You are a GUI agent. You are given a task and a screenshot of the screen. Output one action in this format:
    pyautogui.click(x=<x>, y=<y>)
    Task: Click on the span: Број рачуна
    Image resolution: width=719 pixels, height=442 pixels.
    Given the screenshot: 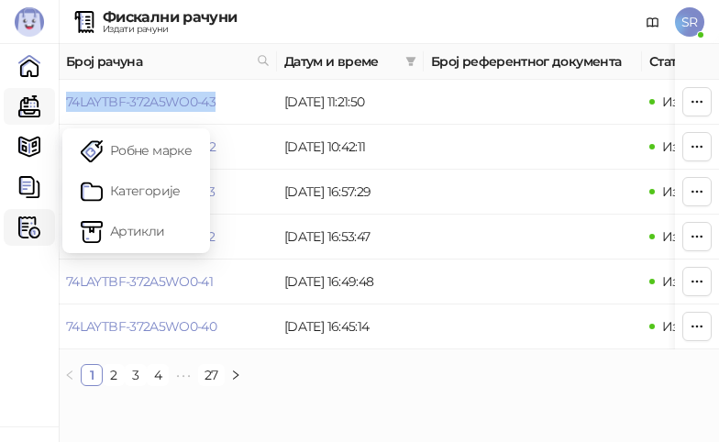 What is the action you would take?
    pyautogui.click(x=158, y=61)
    